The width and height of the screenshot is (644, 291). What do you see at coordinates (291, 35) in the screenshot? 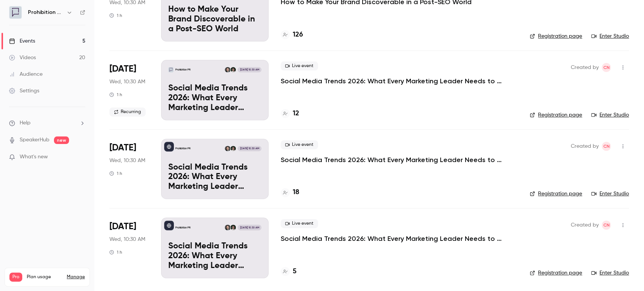
I see `a: 126` at bounding box center [291, 35].